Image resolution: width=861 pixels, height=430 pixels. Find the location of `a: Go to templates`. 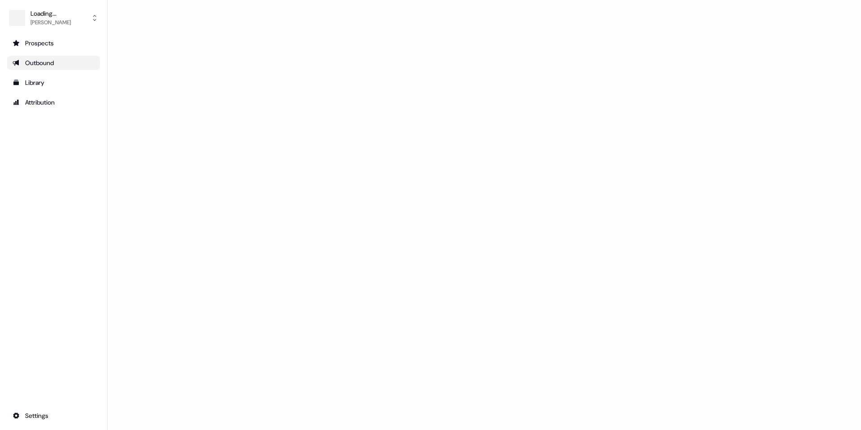

a: Go to templates is located at coordinates (53, 83).